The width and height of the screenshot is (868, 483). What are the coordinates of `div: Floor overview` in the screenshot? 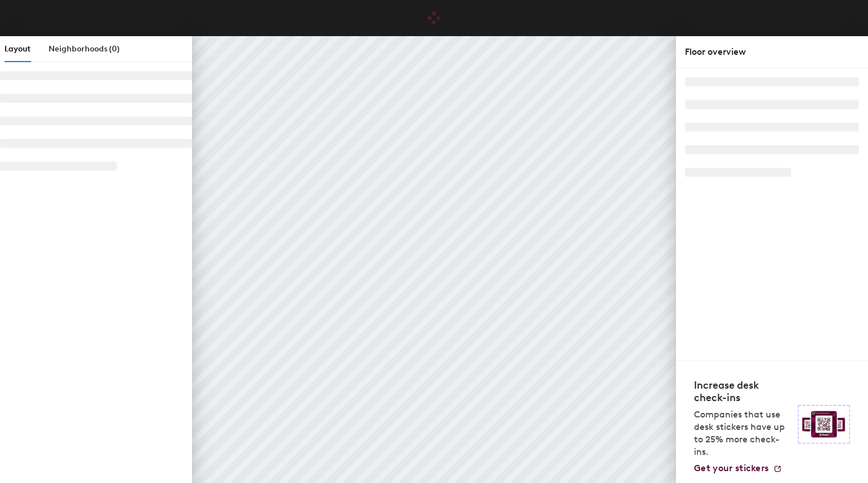 It's located at (772, 52).